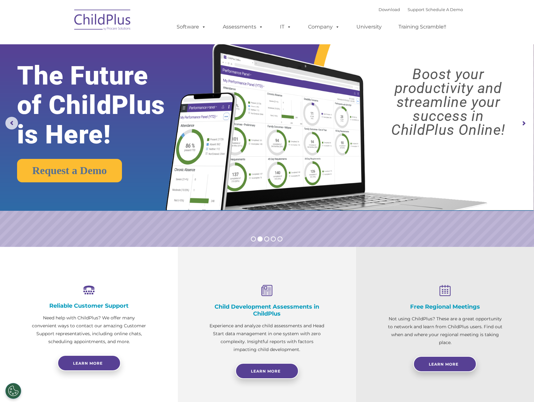 The image size is (534, 402). I want to click on a: Company, so click(324, 27).